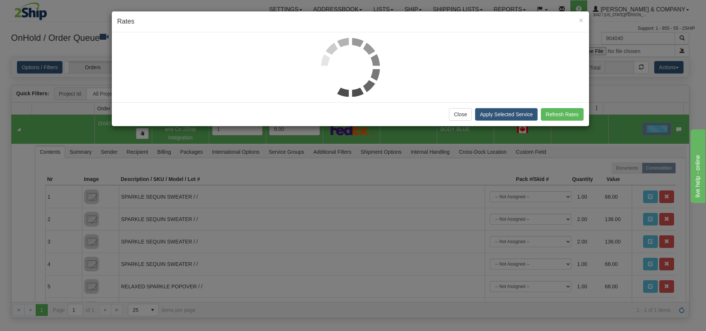 The height and width of the screenshot is (331, 706). Describe the element at coordinates (507, 114) in the screenshot. I see `button: Apply Selected Service` at that location.